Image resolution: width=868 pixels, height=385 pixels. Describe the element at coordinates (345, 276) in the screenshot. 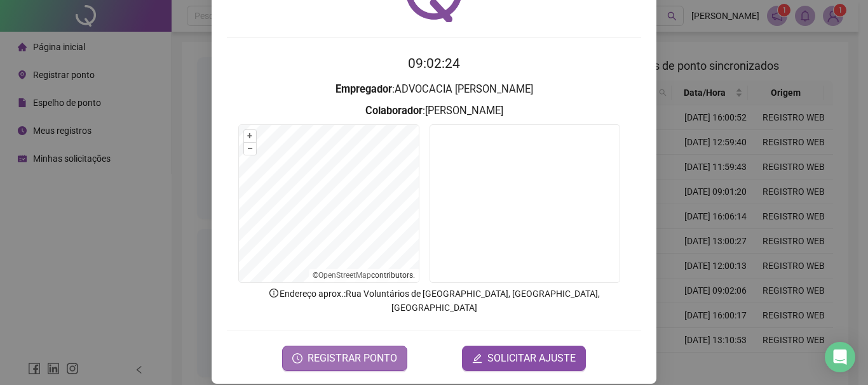

I see `a: OpenStreetMap` at that location.